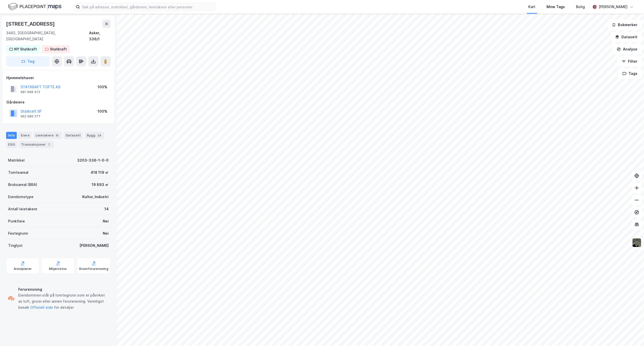 The image size is (644, 346). Describe the element at coordinates (21, 197) in the screenshot. I see `div: Eiendomstype` at that location.